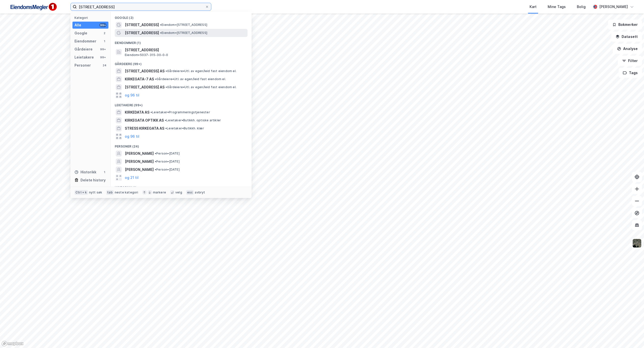  What do you see at coordinates (631, 336) in the screenshot?
I see `div: Kontrollprogram for chat` at bounding box center [631, 336].